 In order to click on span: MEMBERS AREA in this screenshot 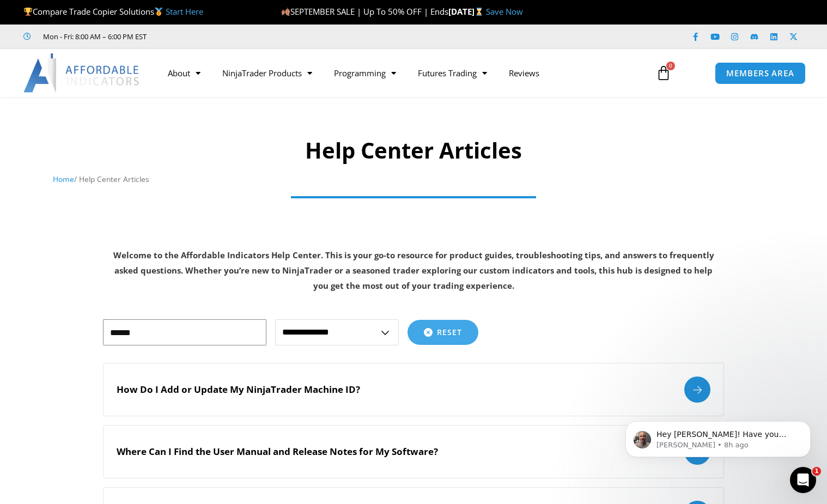, I will do `click(760, 73)`.